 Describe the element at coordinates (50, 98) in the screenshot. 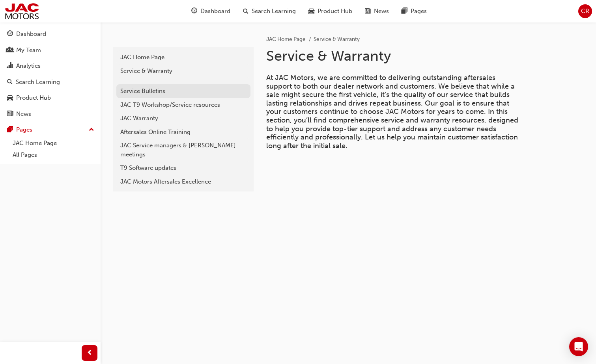

I see `a: Product Hub` at that location.